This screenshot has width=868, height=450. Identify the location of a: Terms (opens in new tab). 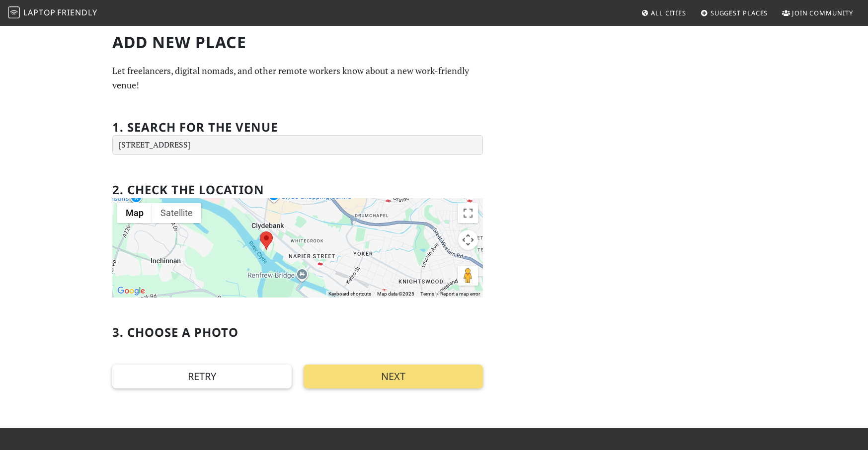
(427, 293).